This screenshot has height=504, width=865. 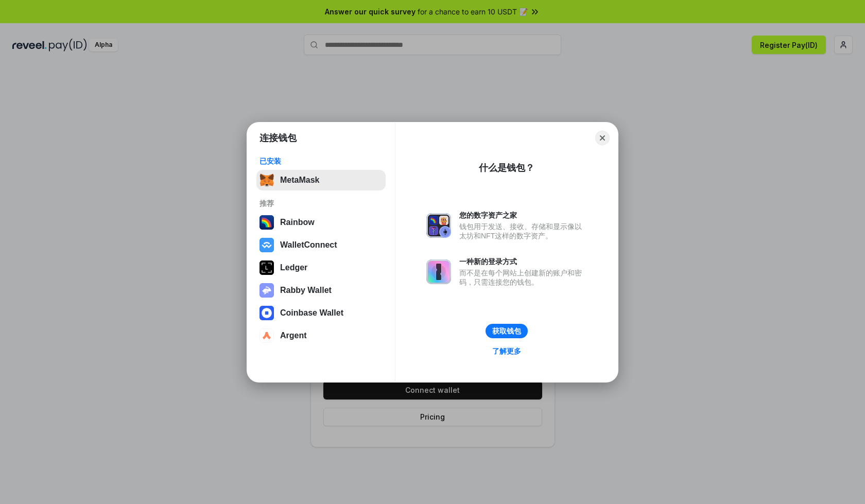 What do you see at coordinates (523, 262) in the screenshot?
I see `div: 一种新的登录方式` at bounding box center [523, 262].